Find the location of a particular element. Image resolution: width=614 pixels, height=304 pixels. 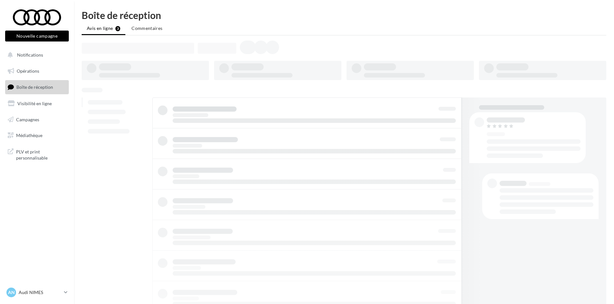

span: Opérations is located at coordinates (28, 71).